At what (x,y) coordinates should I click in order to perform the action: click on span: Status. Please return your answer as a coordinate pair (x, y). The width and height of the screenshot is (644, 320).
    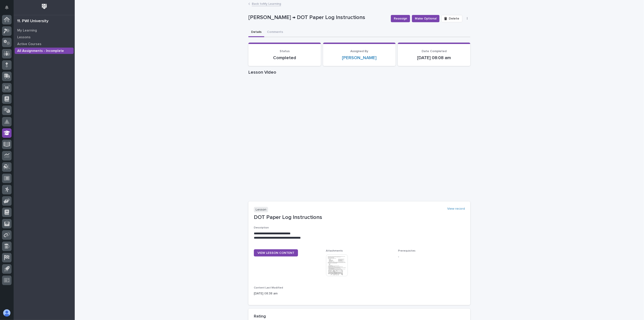
    Looking at the image, I should click on (285, 51).